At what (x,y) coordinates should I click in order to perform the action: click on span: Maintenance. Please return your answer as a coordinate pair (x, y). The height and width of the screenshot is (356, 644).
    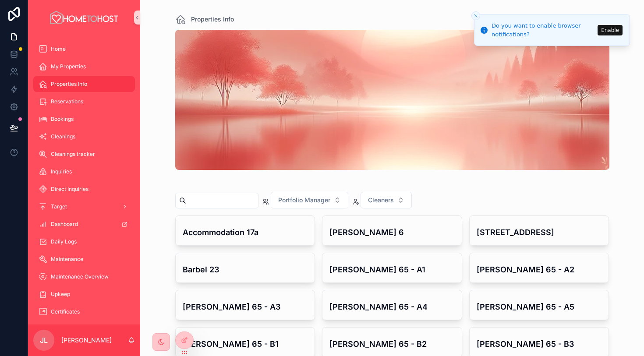
    Looking at the image, I should click on (67, 259).